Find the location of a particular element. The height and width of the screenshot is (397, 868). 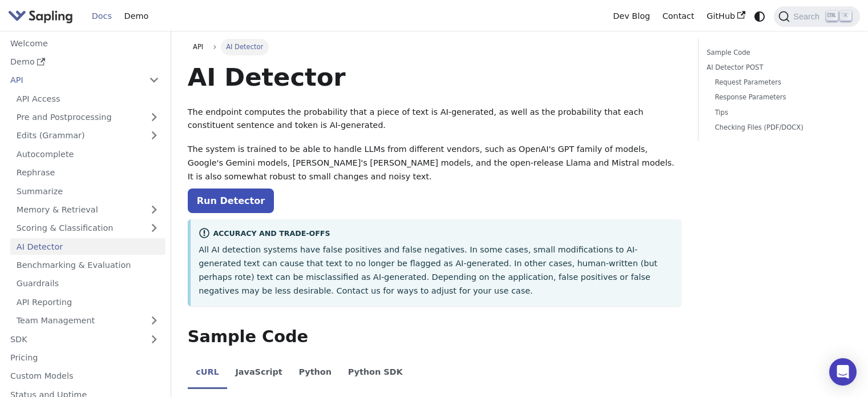

a: Benchmarking & Evaluation is located at coordinates (88, 265).